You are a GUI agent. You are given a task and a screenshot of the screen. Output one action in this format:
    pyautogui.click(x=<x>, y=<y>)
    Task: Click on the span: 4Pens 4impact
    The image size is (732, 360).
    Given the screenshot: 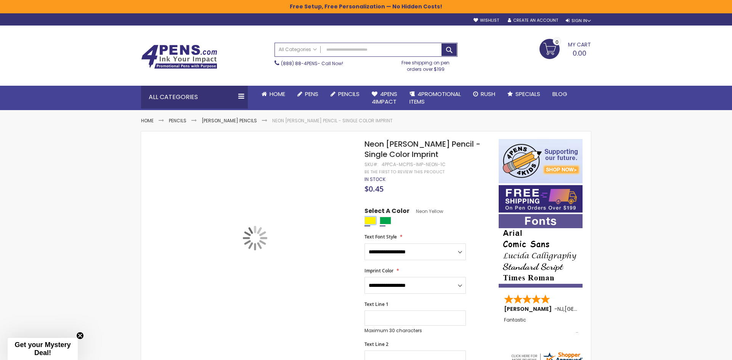 What is the action you would take?
    pyautogui.click(x=384, y=98)
    